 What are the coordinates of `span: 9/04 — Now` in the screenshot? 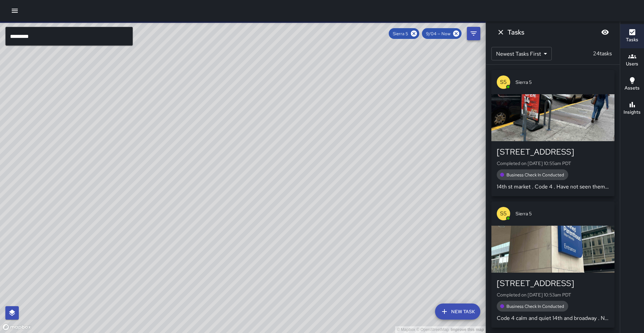 It's located at (438, 33).